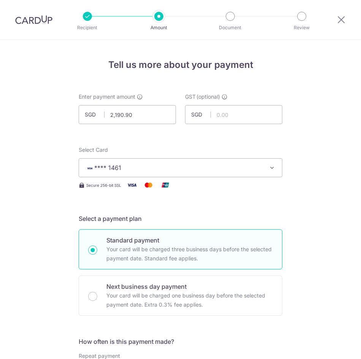 Image resolution: width=361 pixels, height=359 pixels. I want to click on p: Your card will be charged one business day before the selected payment date. Extra 0.3% fee applies., so click(189, 300).